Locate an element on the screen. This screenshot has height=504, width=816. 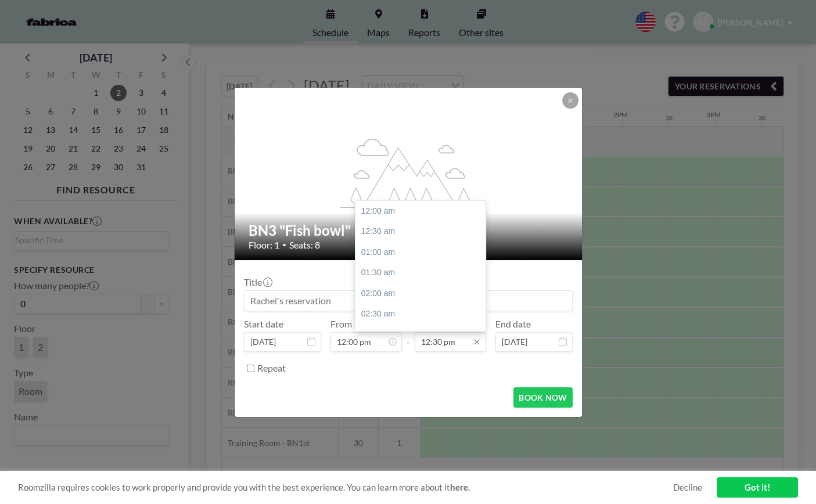
span: Roomzilla requires cookies to work properly and provide you with the best experience. You can lea... is located at coordinates (346, 487).